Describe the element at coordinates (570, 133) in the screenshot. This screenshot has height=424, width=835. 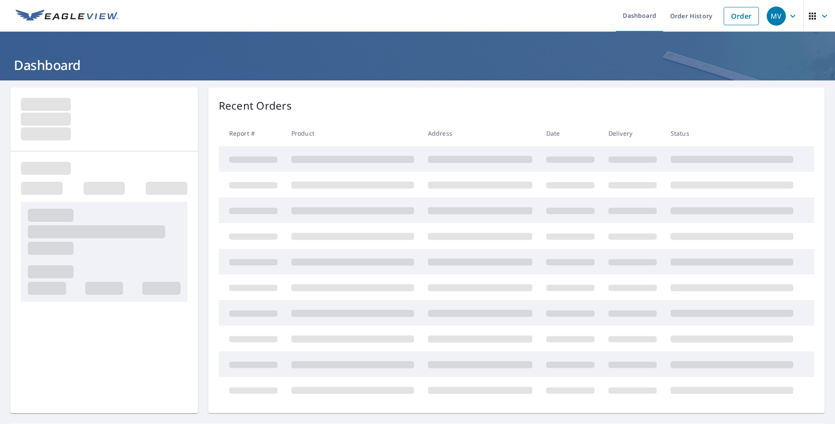
I see `th: Date` at that location.